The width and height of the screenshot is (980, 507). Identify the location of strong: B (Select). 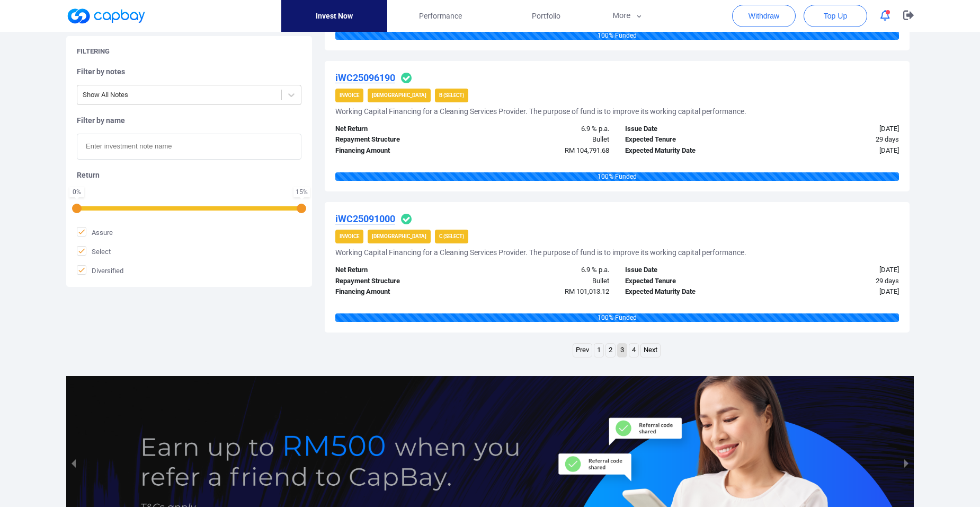
(451, 95).